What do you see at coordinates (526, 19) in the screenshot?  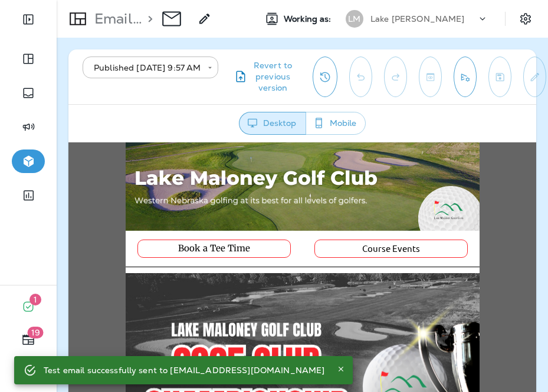 I see `button: Settings` at bounding box center [526, 19].